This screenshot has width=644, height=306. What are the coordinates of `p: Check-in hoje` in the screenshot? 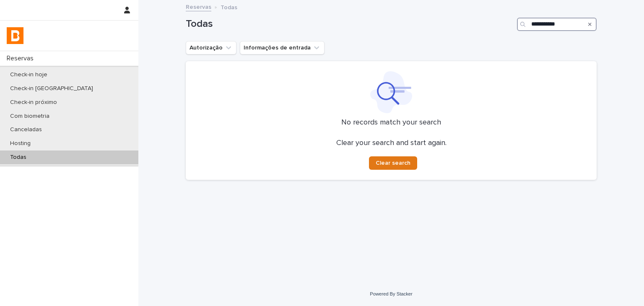 It's located at (28, 75).